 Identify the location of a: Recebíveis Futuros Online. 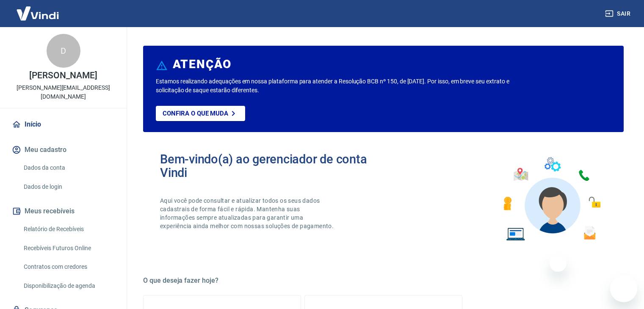
(68, 247).